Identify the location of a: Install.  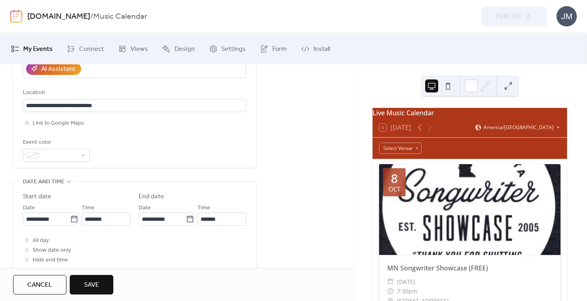
(315, 48).